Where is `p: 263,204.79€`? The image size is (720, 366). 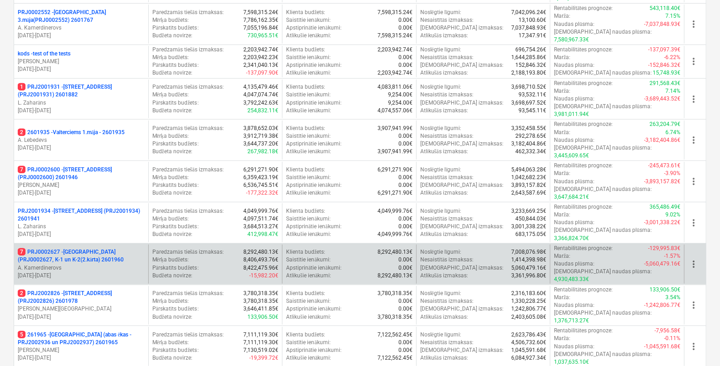 p: 263,204.79€ is located at coordinates (665, 124).